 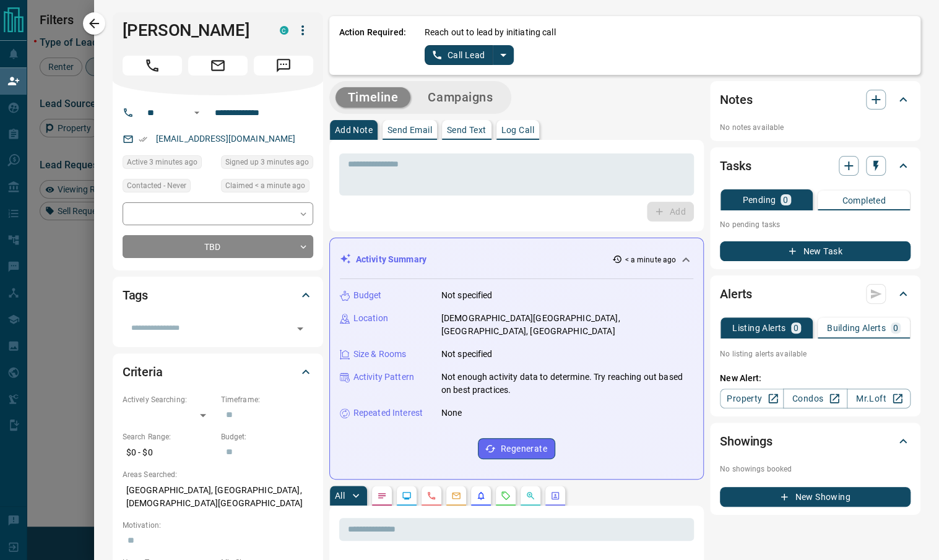 I want to click on svg: Agent Actions, so click(x=556, y=495).